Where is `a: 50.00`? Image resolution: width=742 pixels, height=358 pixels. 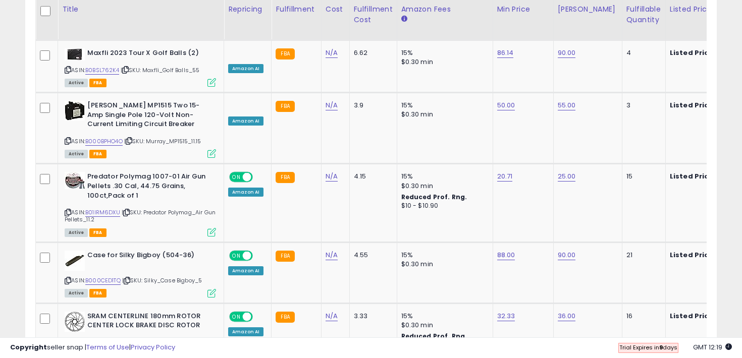
a: 50.00 is located at coordinates (506, 105).